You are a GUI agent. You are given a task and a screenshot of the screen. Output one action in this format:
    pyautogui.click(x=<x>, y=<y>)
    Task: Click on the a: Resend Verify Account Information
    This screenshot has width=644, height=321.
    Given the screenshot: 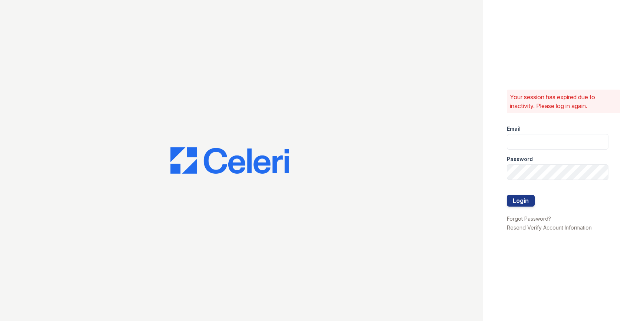 What is the action you would take?
    pyautogui.click(x=549, y=227)
    